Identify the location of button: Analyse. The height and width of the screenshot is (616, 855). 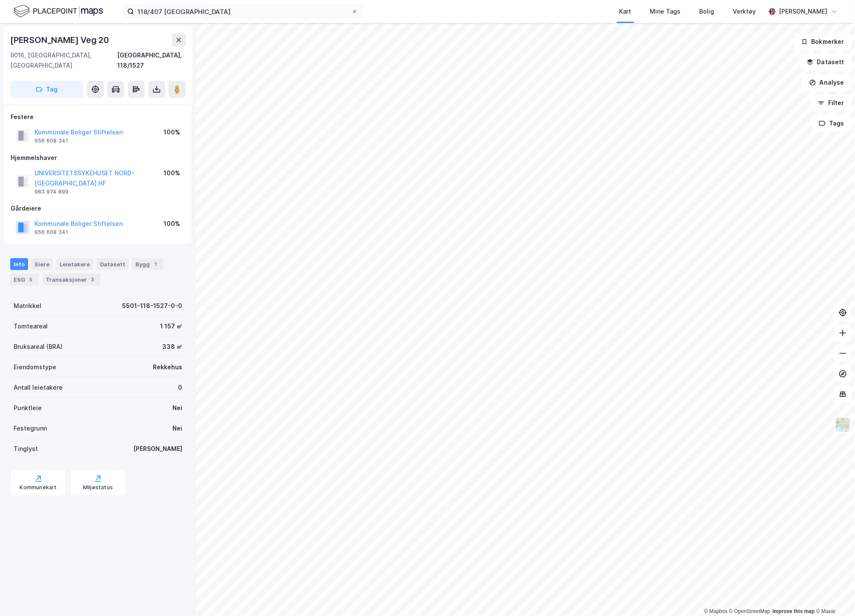
(827, 83).